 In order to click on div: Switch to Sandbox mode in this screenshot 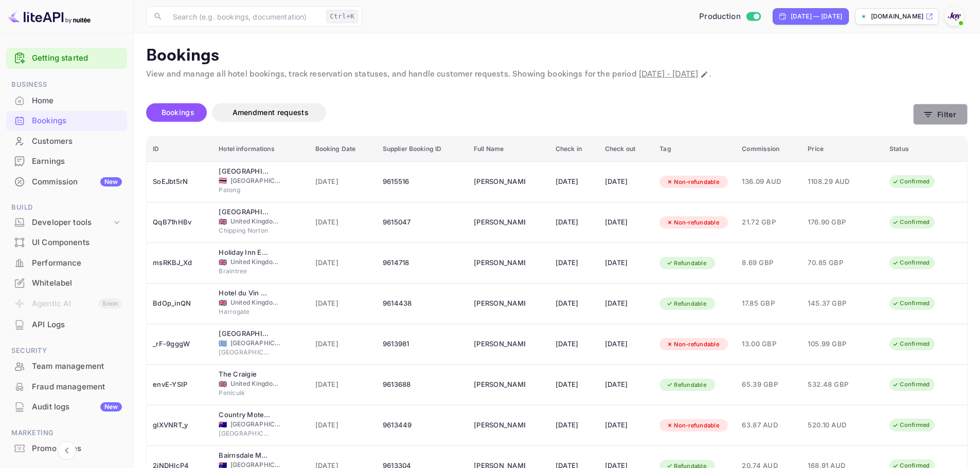, I will do `click(729, 17)`.